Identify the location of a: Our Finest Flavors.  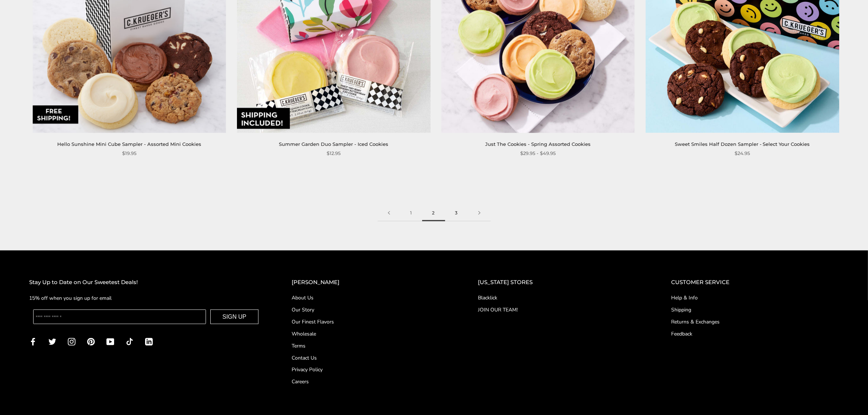
(370, 322).